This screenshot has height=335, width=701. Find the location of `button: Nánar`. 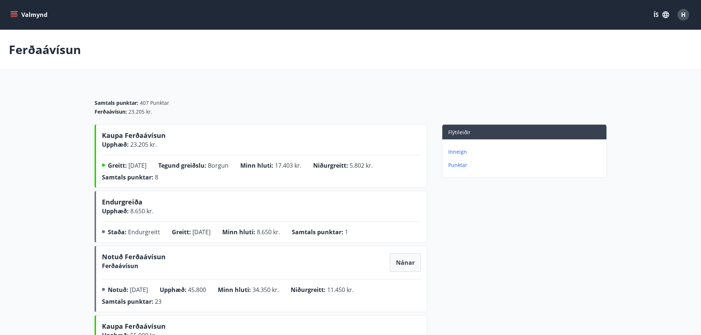

button: Nánar is located at coordinates (405, 263).